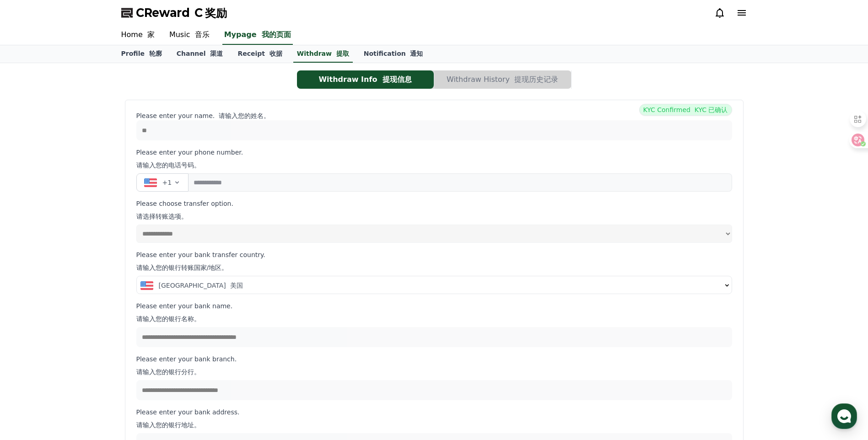 The image size is (868, 440). Describe the element at coordinates (276, 34) in the screenshot. I see `font: 我的页面` at that location.